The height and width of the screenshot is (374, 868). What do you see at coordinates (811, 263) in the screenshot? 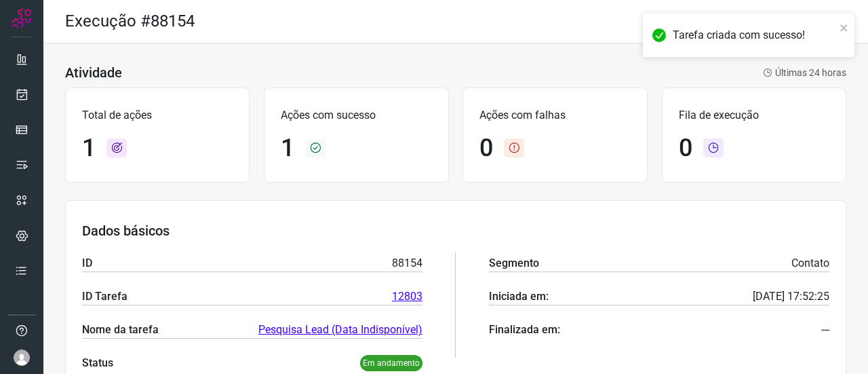
I see `p: Contato` at bounding box center [811, 263].